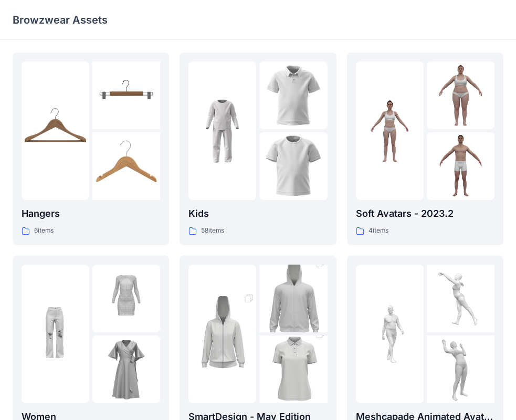  What do you see at coordinates (258, 214) in the screenshot?
I see `p: Kids` at bounding box center [258, 214].